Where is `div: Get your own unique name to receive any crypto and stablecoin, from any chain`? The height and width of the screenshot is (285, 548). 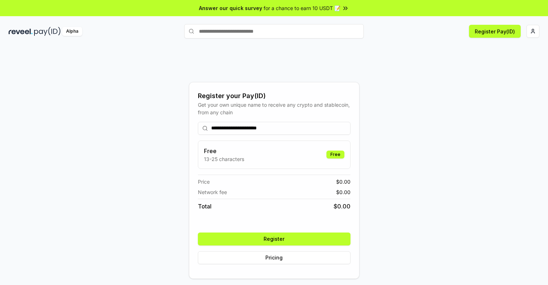
div: Get your own unique name to receive any crypto and stablecoin, from any chain is located at coordinates (274, 108).